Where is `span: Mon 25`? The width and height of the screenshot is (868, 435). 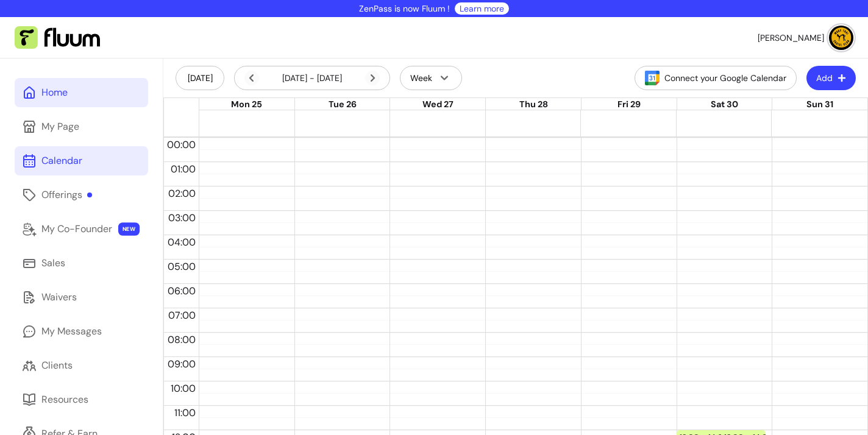 span: Mon 25 is located at coordinates (247, 104).